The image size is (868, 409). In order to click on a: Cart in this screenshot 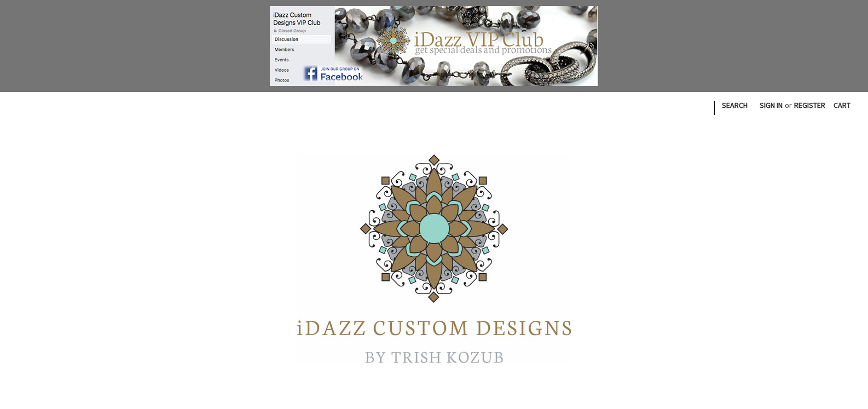, I will do `click(842, 105)`.